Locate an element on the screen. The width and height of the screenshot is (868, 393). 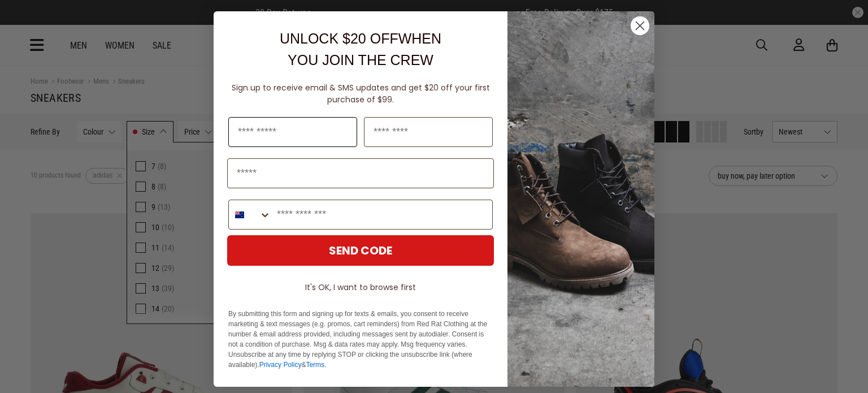
button: Open LiveChat chat widget is located at coordinates (26, 22).